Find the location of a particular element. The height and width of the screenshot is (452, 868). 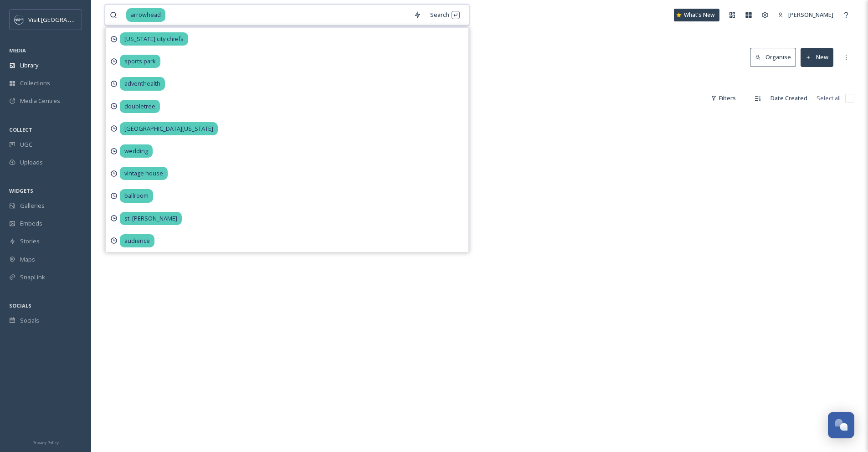

span: Collections is located at coordinates (35, 83).